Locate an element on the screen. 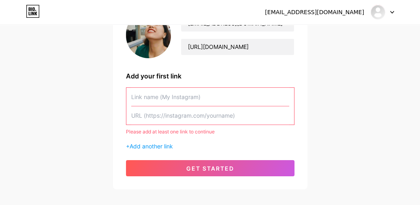 The width and height of the screenshot is (420, 205). div: Please add at least one link to continue is located at coordinates (210, 132).